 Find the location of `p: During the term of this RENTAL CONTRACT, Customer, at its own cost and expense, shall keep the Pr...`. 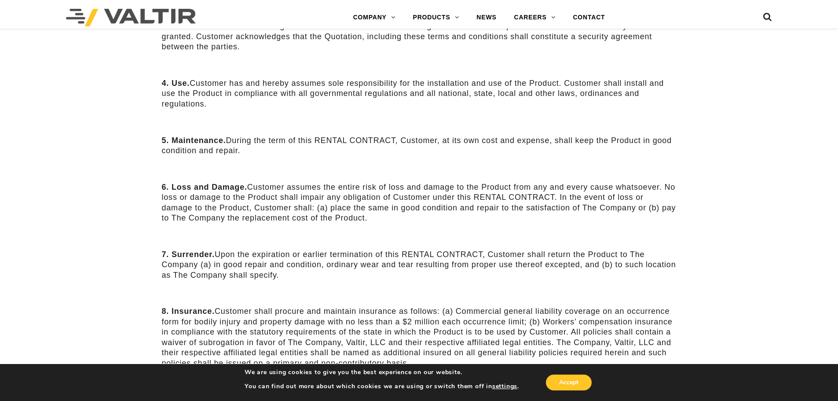

p: During the term of this RENTAL CONTRACT, Customer, at its own cost and expense, shall keep the Pr... is located at coordinates (419, 146).